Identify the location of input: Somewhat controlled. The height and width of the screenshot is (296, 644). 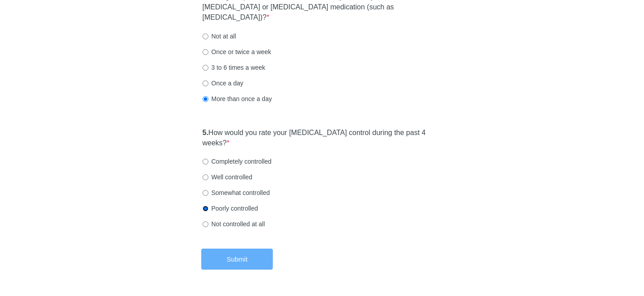
(205, 193).